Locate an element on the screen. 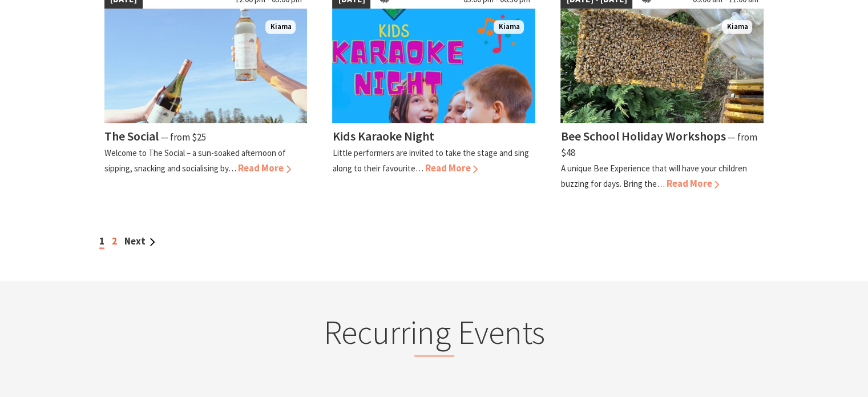 The image size is (868, 397). p: A unique Bee Experience that will have your children buzzing for days. Bring the… is located at coordinates (654, 176).